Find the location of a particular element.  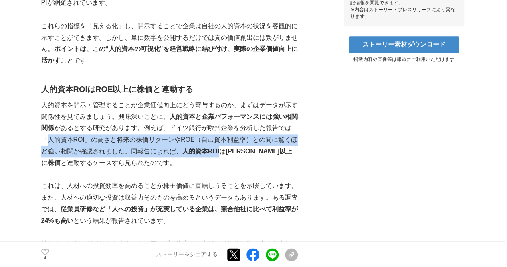

p: また、人材への適切な投資は収益力そのものを高めるというデータもあります。ある調査では、 という結果が報告されています​。 is located at coordinates (170, 209).